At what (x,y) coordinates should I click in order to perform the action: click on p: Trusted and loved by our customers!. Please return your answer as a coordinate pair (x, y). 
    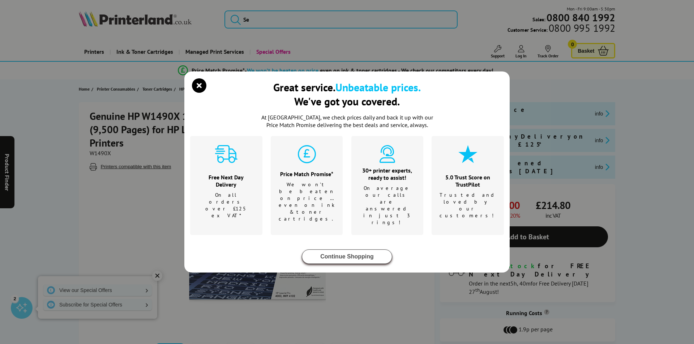
    Looking at the image, I should click on (468, 206).